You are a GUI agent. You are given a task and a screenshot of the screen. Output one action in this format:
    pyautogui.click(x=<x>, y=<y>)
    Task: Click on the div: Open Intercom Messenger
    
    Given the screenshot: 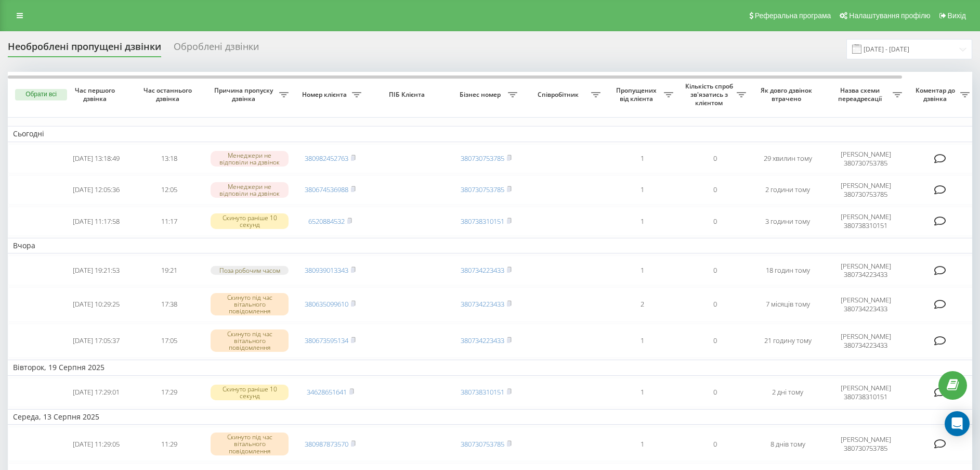 What is the action you would take?
    pyautogui.click(x=957, y=424)
    